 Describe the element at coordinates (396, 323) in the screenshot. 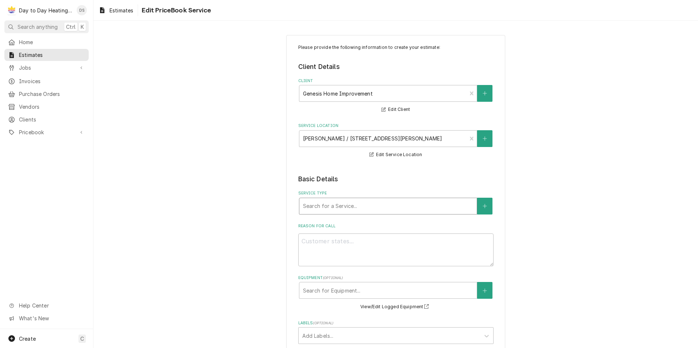

I see `label: Labels` at that location.